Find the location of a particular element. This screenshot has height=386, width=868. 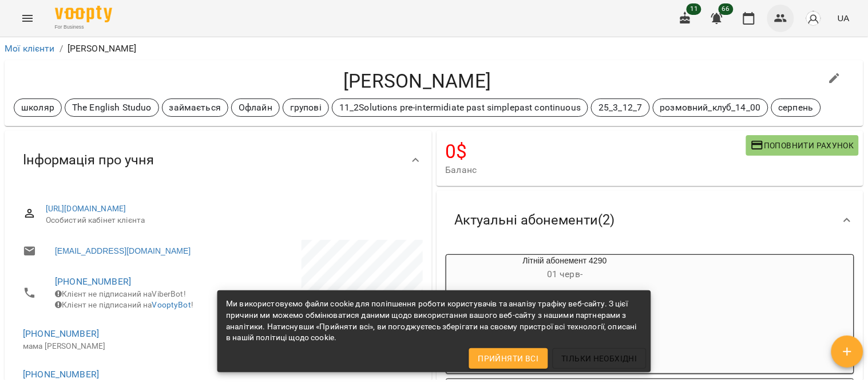

button: Menu is located at coordinates (28, 18).